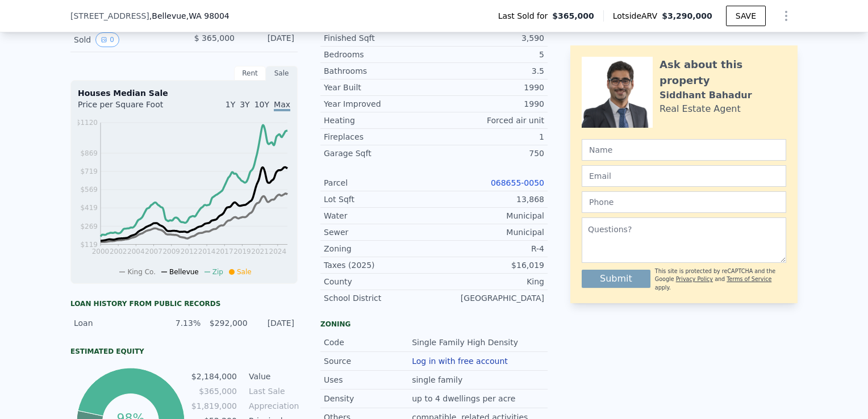  I want to click on span: 1Y, so click(230, 105).